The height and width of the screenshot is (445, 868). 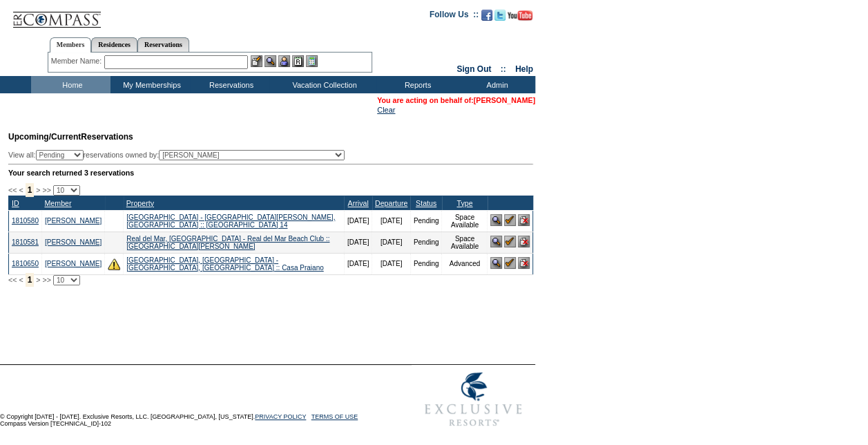 I want to click on img: b_edit.gif, so click(x=257, y=61).